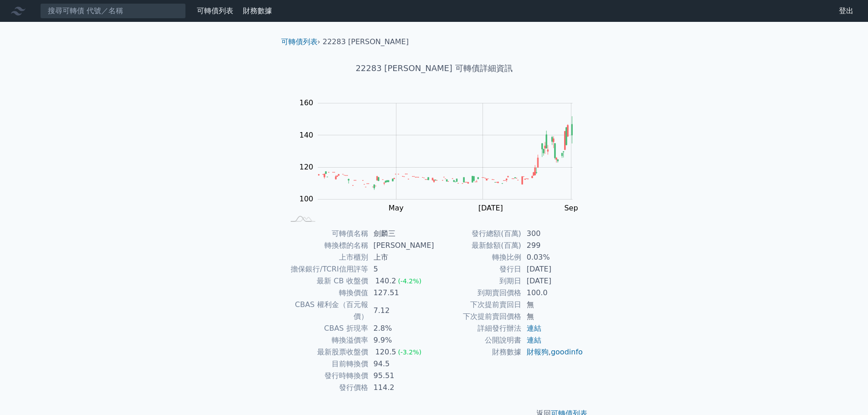 Image resolution: width=868 pixels, height=415 pixels. What do you see at coordinates (552, 258) in the screenshot?
I see `td: 0.03%` at bounding box center [552, 258].